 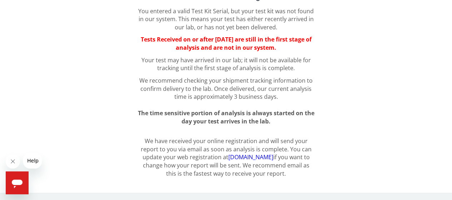 I want to click on span: We recommend checking your shipment tracking information to confirm delivery to the lab., so click(x=226, y=84).